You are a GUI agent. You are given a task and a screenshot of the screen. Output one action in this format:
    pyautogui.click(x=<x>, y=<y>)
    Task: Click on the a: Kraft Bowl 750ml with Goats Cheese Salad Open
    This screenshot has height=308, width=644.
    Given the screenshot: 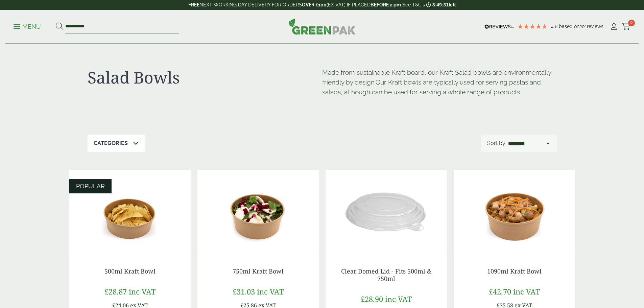 What is the action you would take?
    pyautogui.click(x=258, y=212)
    